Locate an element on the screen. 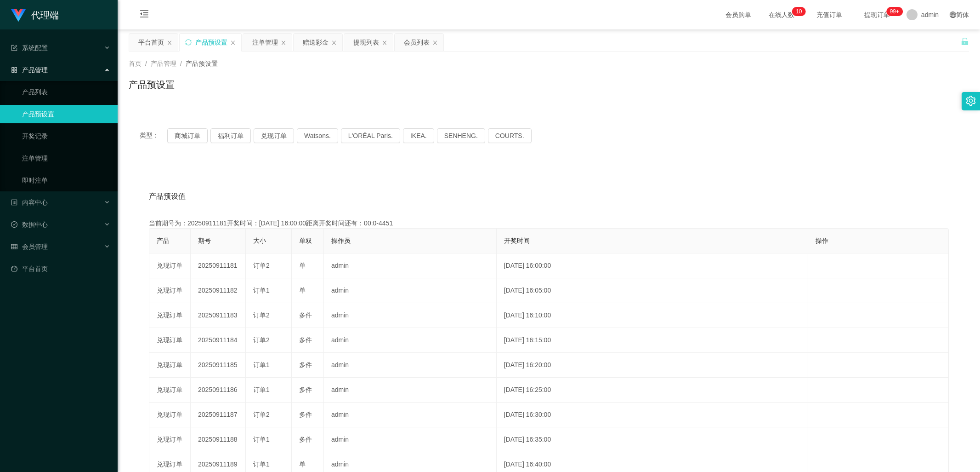  a: 即时注单 is located at coordinates (66, 180).